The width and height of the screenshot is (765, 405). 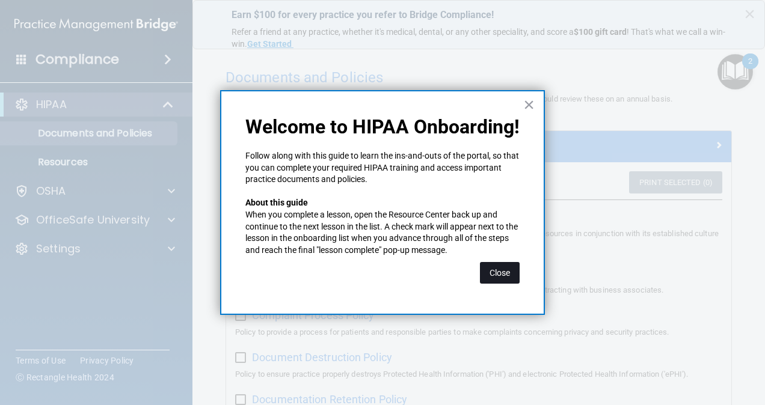 What do you see at coordinates (277, 203) in the screenshot?
I see `strong: About this guide` at bounding box center [277, 203].